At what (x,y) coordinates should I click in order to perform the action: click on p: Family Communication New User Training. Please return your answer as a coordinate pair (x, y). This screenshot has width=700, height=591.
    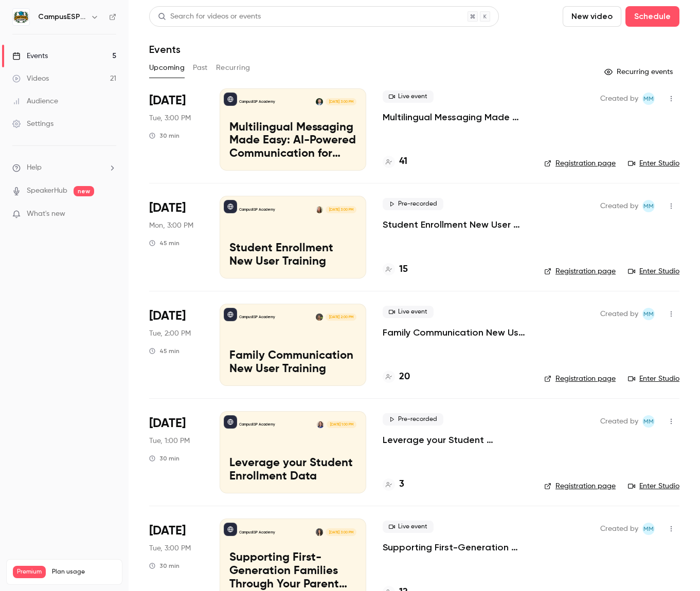
    Looking at the image, I should click on (455, 332).